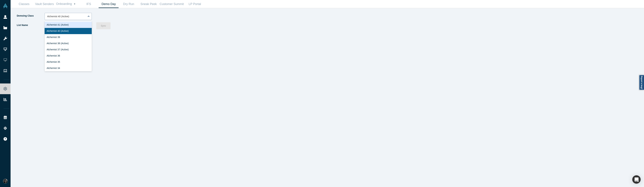  What do you see at coordinates (67, 4) in the screenshot?
I see `a: Onboarding` at bounding box center [67, 4].